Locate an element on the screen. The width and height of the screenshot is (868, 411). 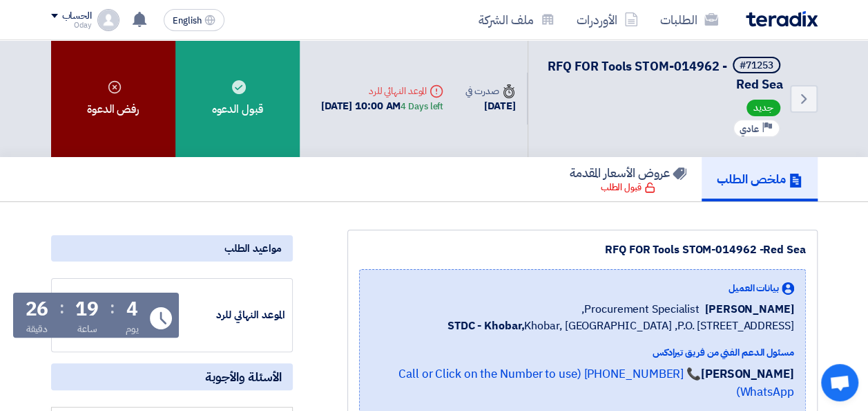
div: RFQ FOR Tools STOM-014962 -Red Sea is located at coordinates (582, 250).